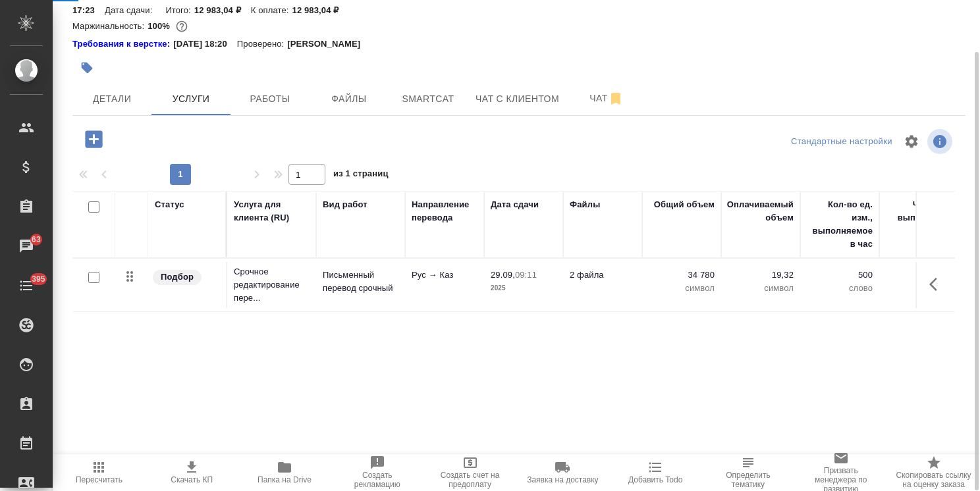 The image size is (980, 491). I want to click on p: 2025, so click(523, 288).